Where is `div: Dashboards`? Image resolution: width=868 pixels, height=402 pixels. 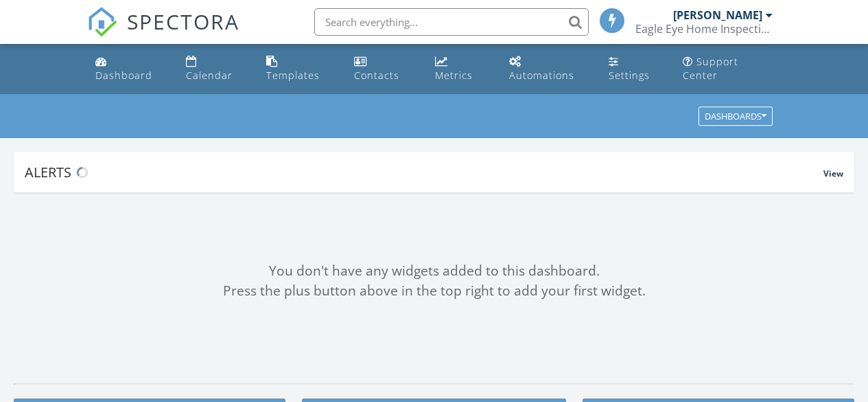 div: Dashboards is located at coordinates (736, 117).